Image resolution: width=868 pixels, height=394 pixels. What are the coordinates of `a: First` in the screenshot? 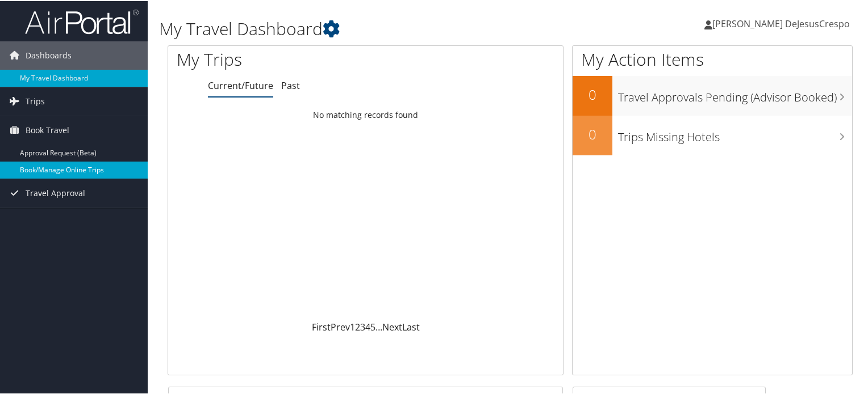 It's located at (321, 326).